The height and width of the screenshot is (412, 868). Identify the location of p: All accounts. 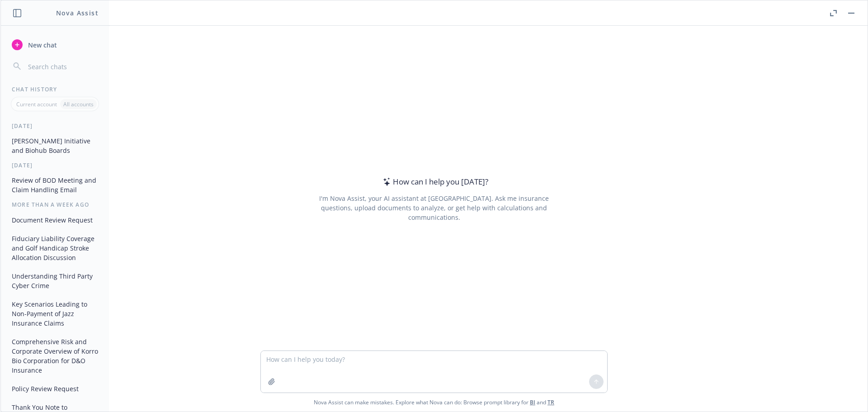
(78, 104).